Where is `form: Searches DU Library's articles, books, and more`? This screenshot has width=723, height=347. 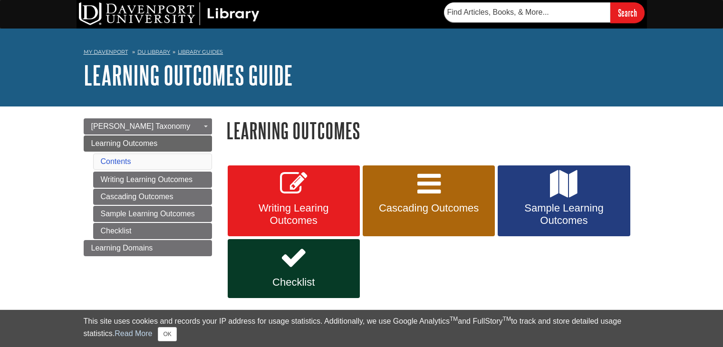
form: Searches DU Library's articles, books, and more is located at coordinates (544, 12).